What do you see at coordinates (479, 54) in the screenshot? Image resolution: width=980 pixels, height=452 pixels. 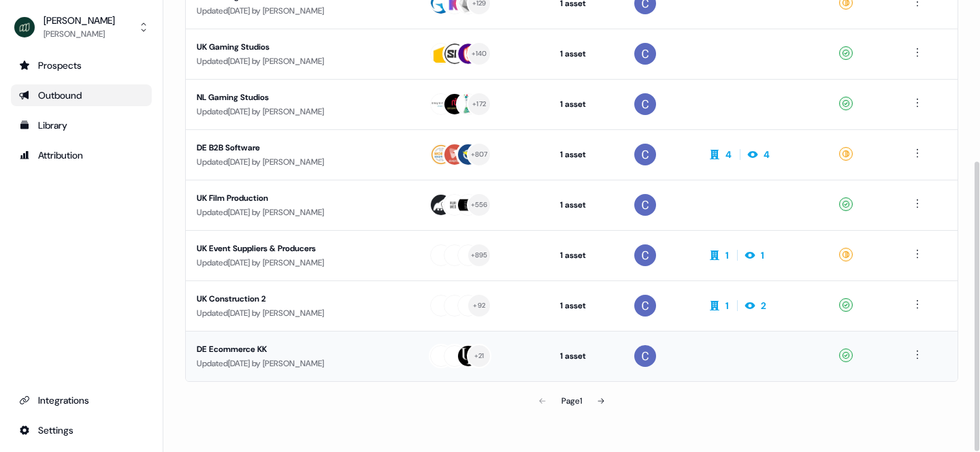 I see `div: + 140` at bounding box center [479, 54].